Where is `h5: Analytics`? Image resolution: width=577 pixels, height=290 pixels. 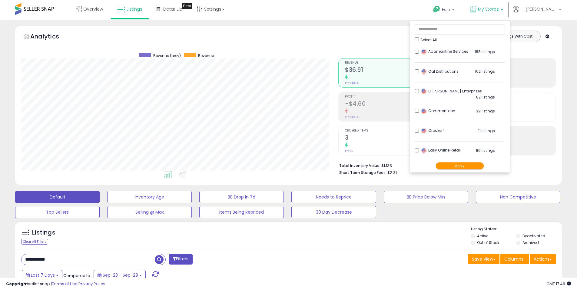 h5: Analytics is located at coordinates (51, 37).